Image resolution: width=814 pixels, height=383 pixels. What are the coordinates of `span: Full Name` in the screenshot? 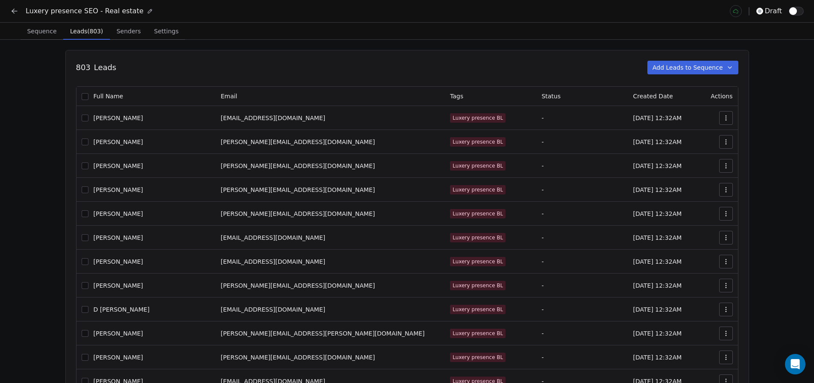 It's located at (108, 96).